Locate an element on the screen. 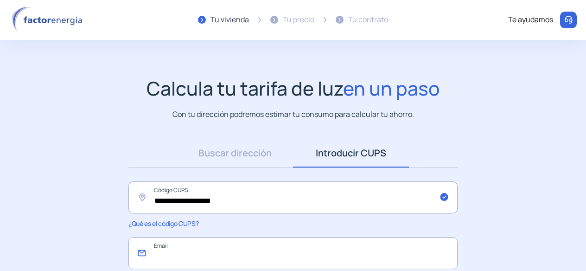 Image resolution: width=586 pixels, height=271 pixels. img: logo factor is located at coordinates (49, 20).